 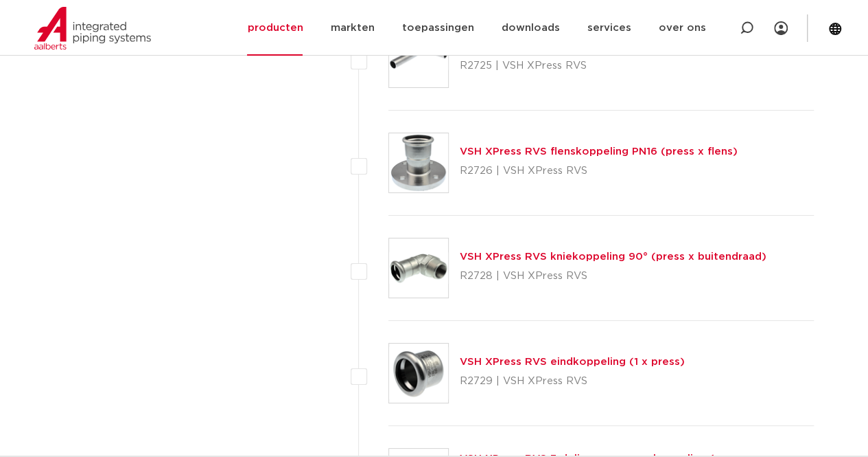 I want to click on img: Thumbnail for VSH XPress RVS pasbocht 90° (2 x insteek), so click(x=418, y=58).